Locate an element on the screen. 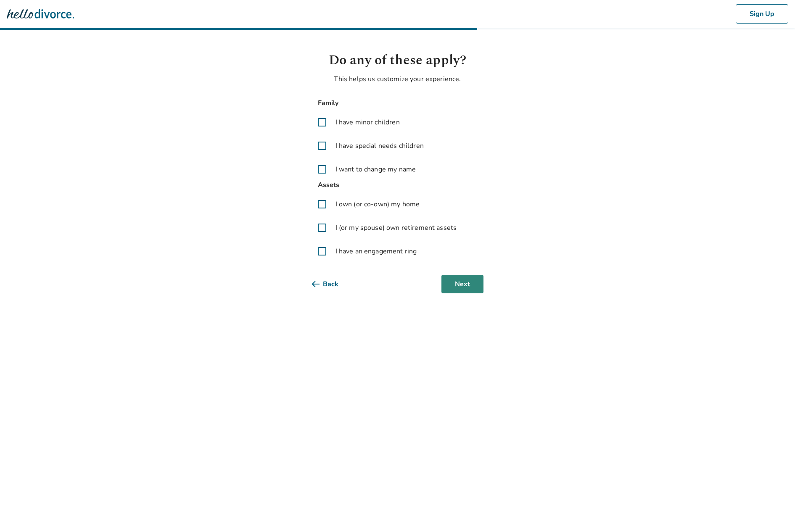 This screenshot has height=532, width=795. span: I (or my spouse) own retirement assets is located at coordinates (396, 227).